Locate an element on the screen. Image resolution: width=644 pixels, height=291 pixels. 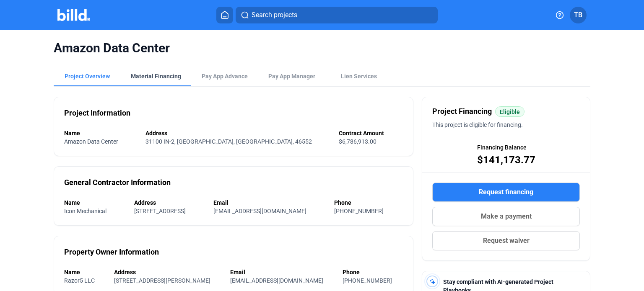
button: Request waiver is located at coordinates (506, 241).